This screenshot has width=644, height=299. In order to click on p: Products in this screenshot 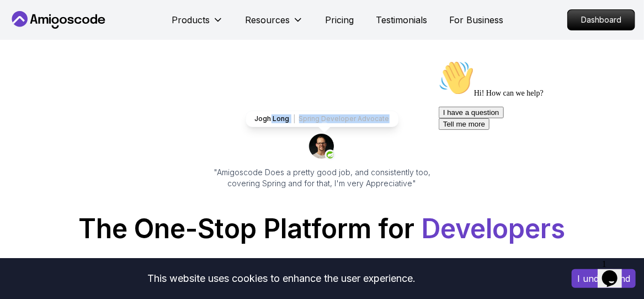, I will do `click(191, 20)`.